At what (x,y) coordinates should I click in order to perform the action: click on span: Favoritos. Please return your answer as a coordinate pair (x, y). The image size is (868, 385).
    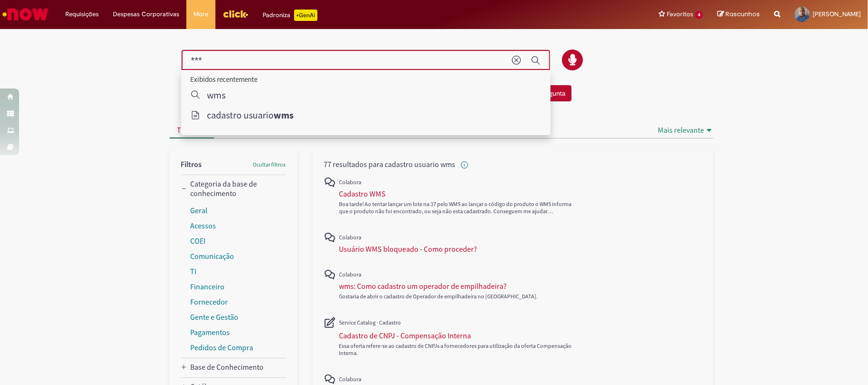
    Looking at the image, I should click on (679, 15).